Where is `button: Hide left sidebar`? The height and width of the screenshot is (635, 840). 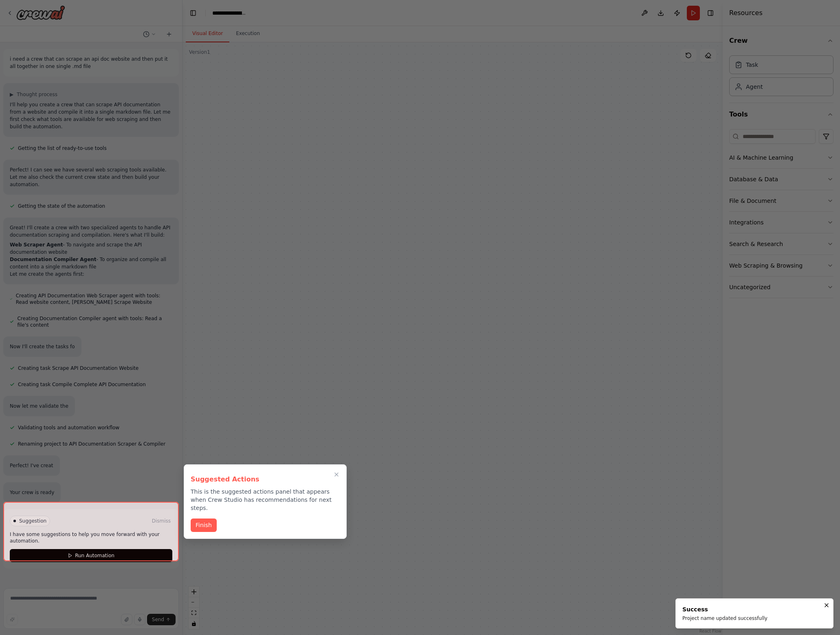
button: Hide left sidebar is located at coordinates (193, 13).